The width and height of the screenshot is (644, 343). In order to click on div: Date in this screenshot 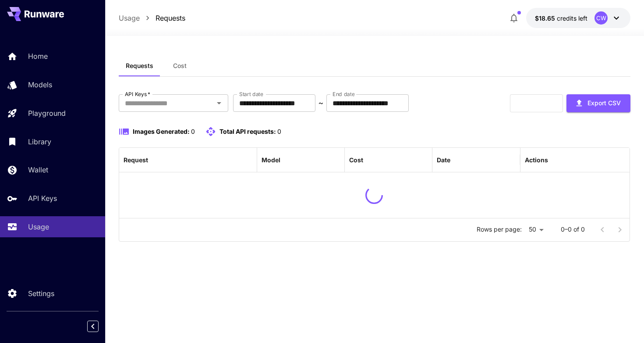, I will do `click(444, 159)`.